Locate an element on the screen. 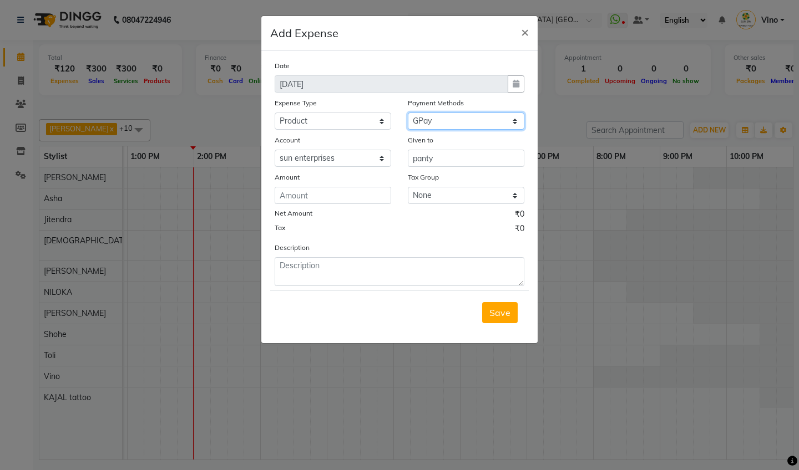 The image size is (799, 470). label: Payment Methods is located at coordinates (436, 103).